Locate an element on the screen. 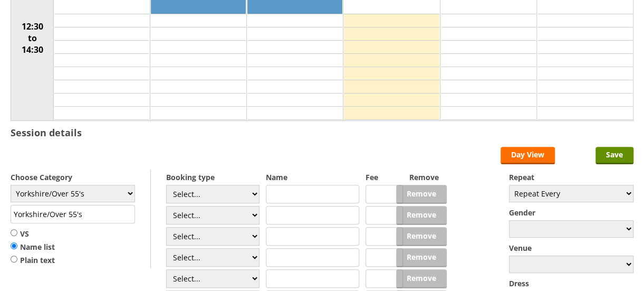  input: Title/Description is located at coordinates (73, 214).